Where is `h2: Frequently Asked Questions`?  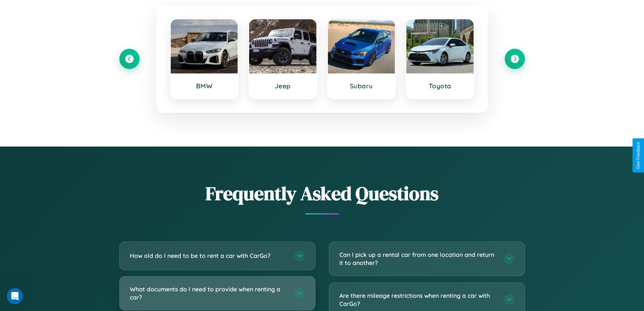
h2: Frequently Asked Questions is located at coordinates (322, 193).